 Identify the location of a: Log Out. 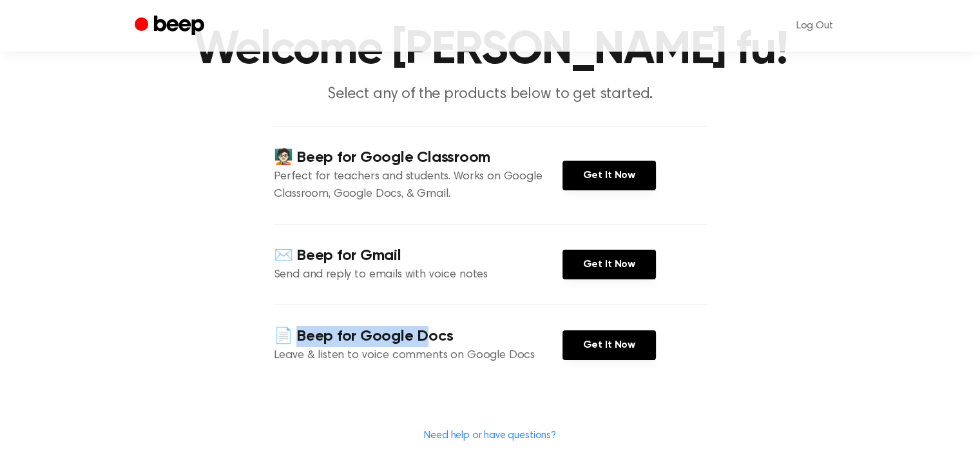
(814, 26).